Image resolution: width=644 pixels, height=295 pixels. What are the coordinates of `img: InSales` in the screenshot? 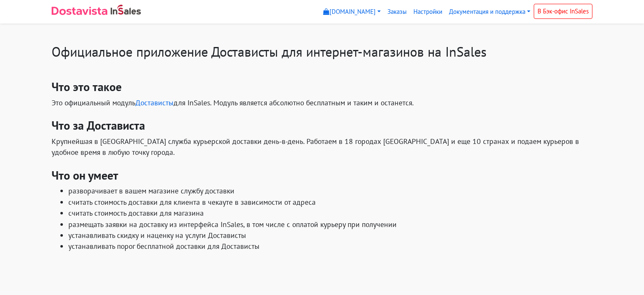 It's located at (126, 10).